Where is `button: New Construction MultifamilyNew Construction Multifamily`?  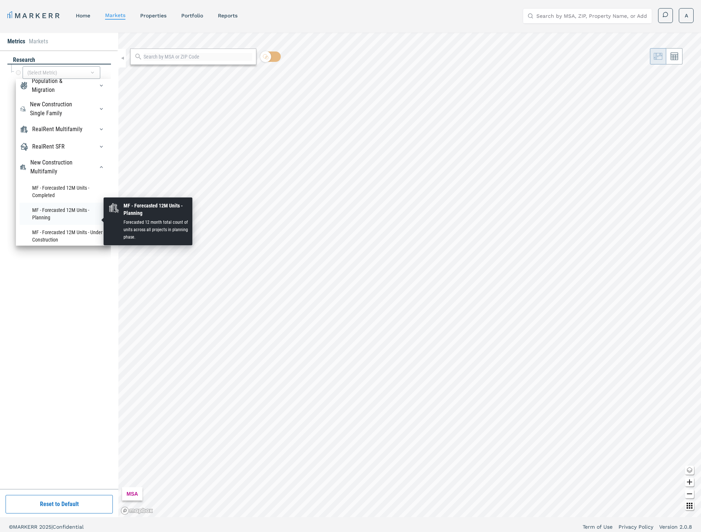
button: New Construction MultifamilyNew Construction Multifamily is located at coordinates (101, 167).